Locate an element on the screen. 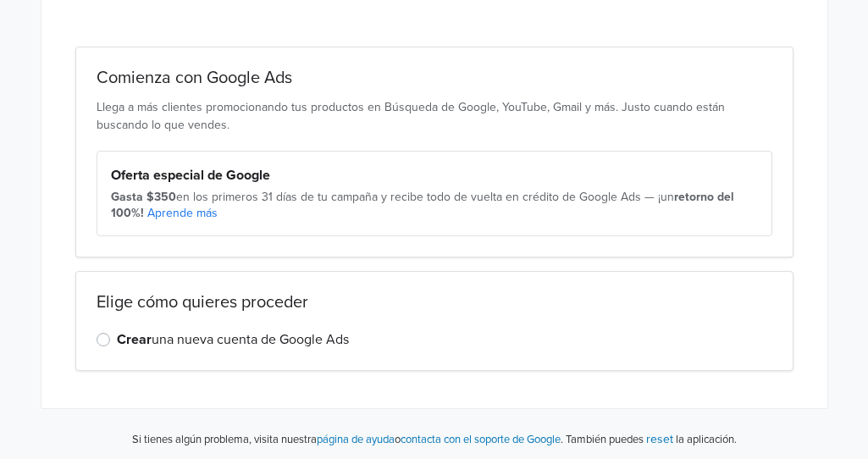  p: También puedes la aplicación. is located at coordinates (649, 439).